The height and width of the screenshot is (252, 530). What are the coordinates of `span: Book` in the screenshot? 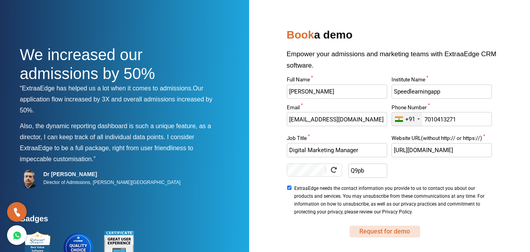 It's located at (301, 35).